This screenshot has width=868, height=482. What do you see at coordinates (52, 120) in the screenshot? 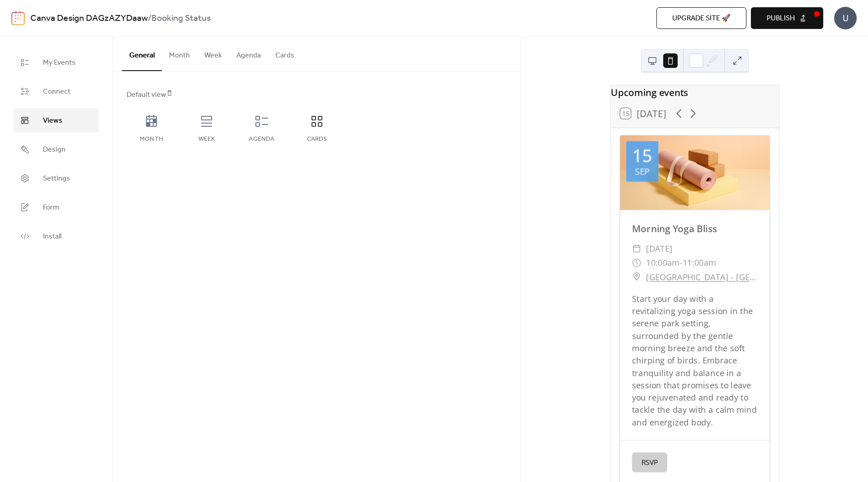
I see `span: Views` at bounding box center [52, 120].